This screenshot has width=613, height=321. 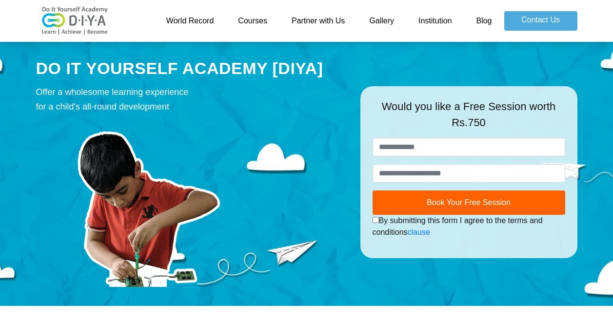 I want to click on img: course-prod.png, so click(x=148, y=203).